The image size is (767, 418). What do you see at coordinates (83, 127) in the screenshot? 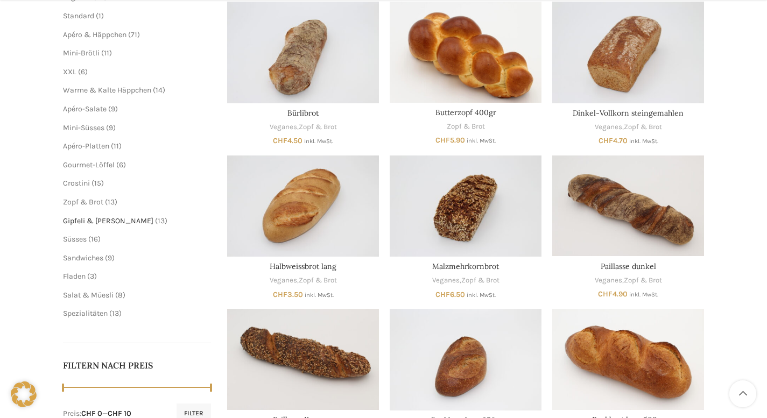
I see `span: Mini-Süsses` at bounding box center [83, 127].